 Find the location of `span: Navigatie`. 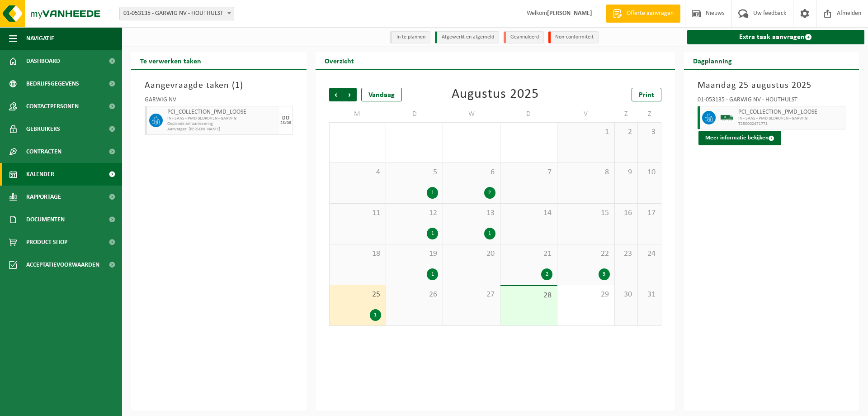

span: Navigatie is located at coordinates (40, 38).